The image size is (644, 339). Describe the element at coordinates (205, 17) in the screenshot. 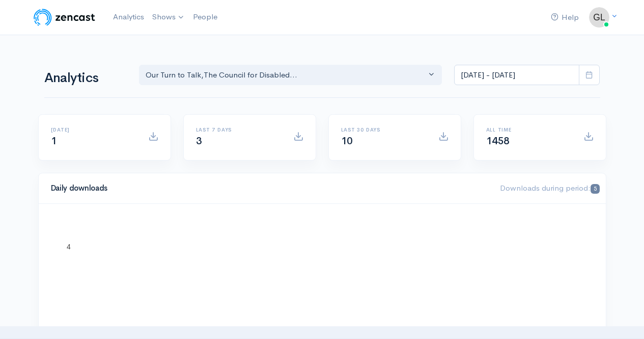

I see `a: People` at that location.